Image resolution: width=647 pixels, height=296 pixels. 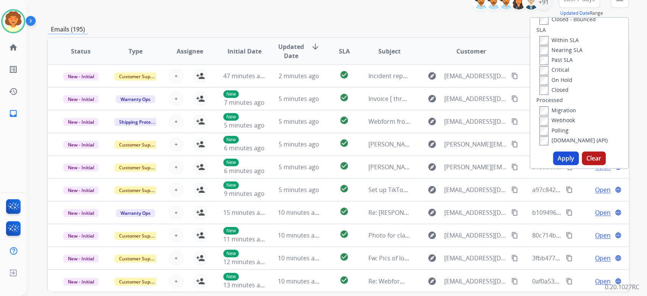 What do you see at coordinates (68, 29) in the screenshot?
I see `p: Emails (195)` at bounding box center [68, 29].